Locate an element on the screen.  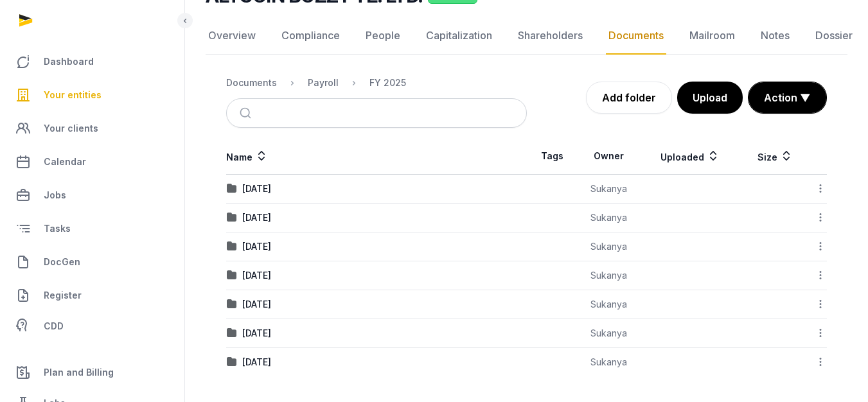
th: Size is located at coordinates (775, 157).